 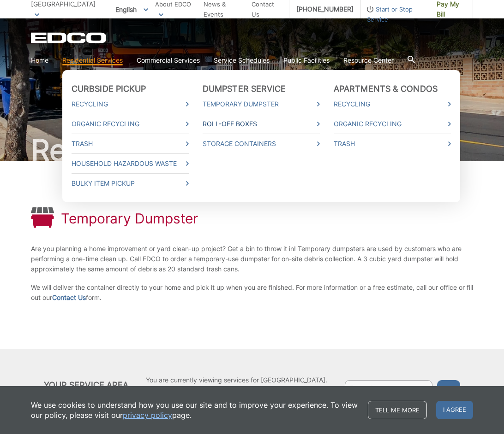 I want to click on p: Are you planning a home improvement or yard clean-up project? Get a bin to throw it in! Temporary..., so click(x=252, y=259).